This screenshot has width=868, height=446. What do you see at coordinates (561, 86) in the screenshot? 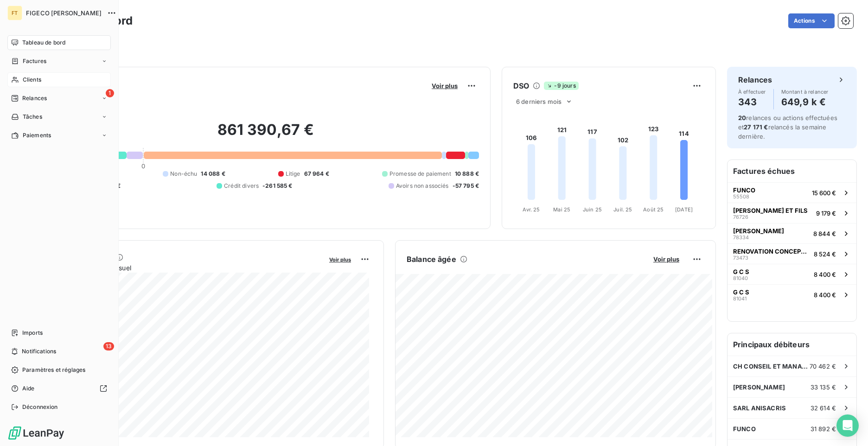
I see `span: -9 jours` at bounding box center [561, 86].